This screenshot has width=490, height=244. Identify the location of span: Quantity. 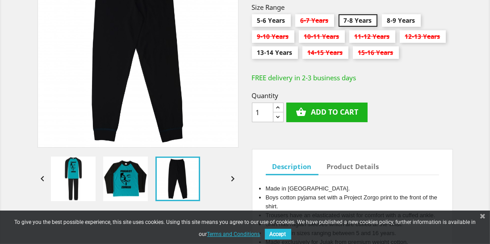
(352, 96).